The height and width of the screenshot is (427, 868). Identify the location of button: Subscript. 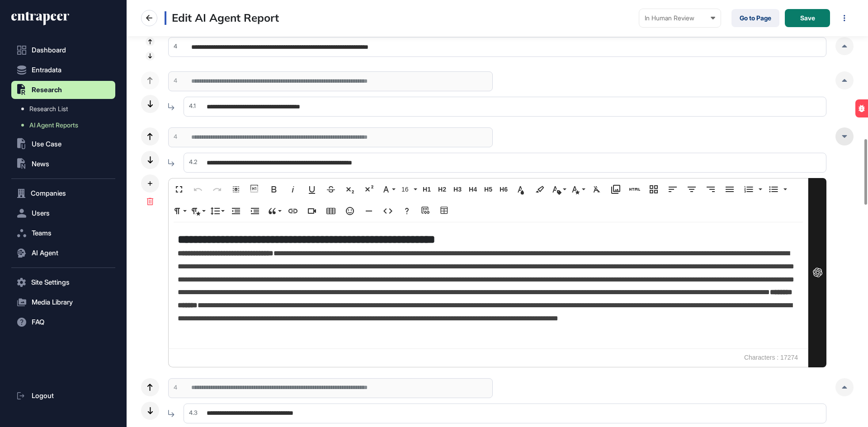
(350, 190).